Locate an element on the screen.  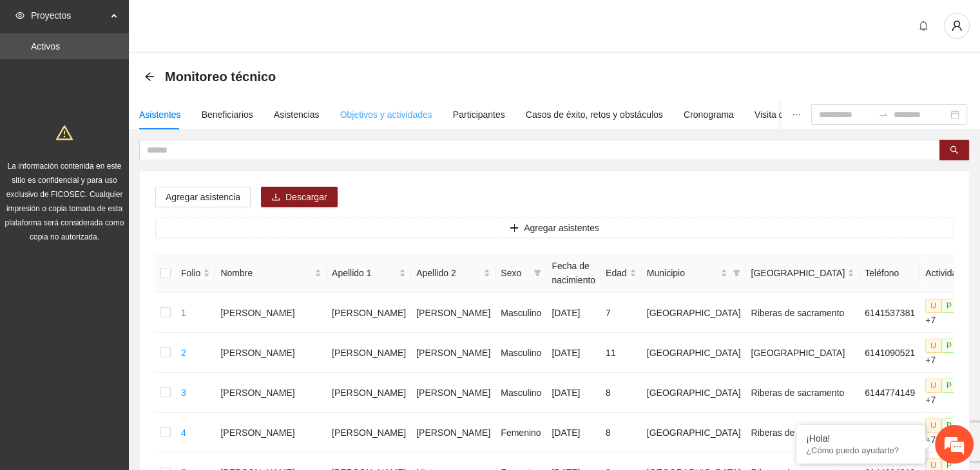
a: Activos is located at coordinates (45, 46).